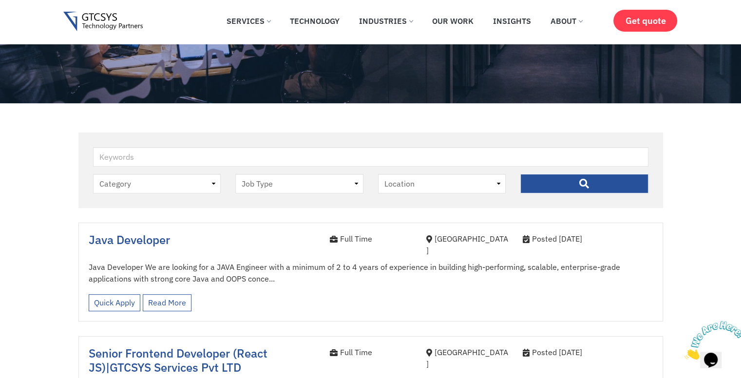 This screenshot has width=741, height=378. What do you see at coordinates (315, 21) in the screenshot?
I see `a: Technology` at bounding box center [315, 21].